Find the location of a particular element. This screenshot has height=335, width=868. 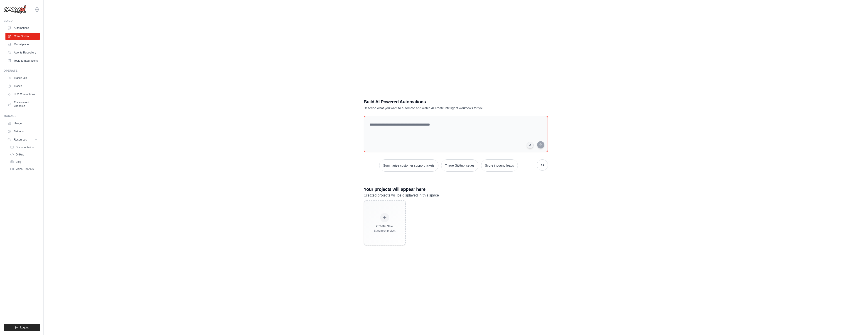

a: Settings is located at coordinates (23, 132).